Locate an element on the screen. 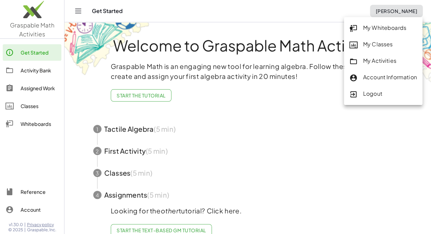 This screenshot has height=234, width=431. a: Whiteboards is located at coordinates (32, 124).